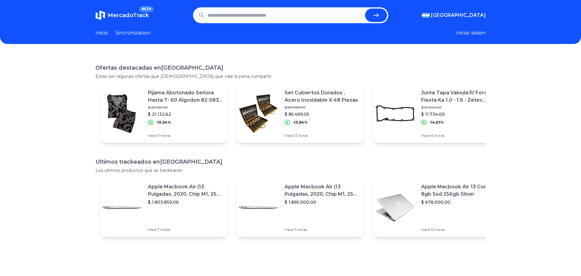 This screenshot has width=581, height=276. Describe the element at coordinates (185, 229) in the screenshot. I see `p: Hace 7 horas` at that location.